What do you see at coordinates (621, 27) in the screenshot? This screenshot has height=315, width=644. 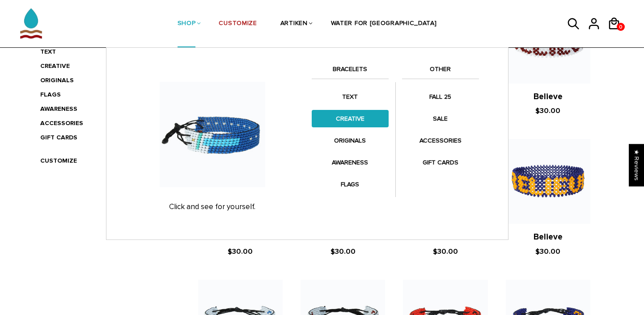 I see `span: 0` at bounding box center [621, 27].